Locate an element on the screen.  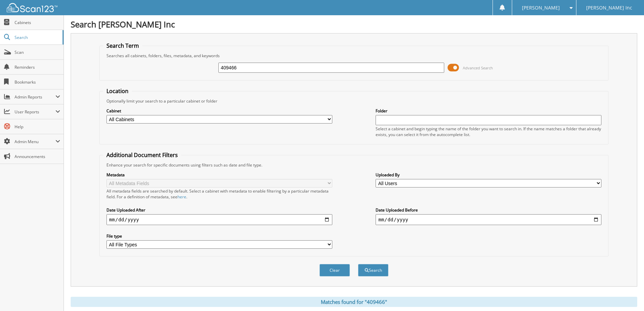
span: Scan is located at coordinates (37, 52).